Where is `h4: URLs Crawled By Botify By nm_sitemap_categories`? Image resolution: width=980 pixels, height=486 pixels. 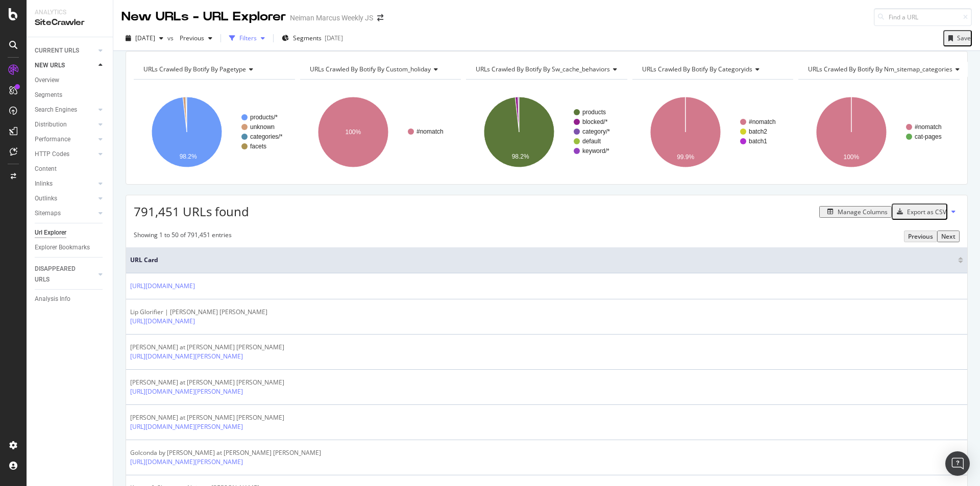 h4: URLs Crawled By Botify By nm_sitemap_categories is located at coordinates (887, 69).